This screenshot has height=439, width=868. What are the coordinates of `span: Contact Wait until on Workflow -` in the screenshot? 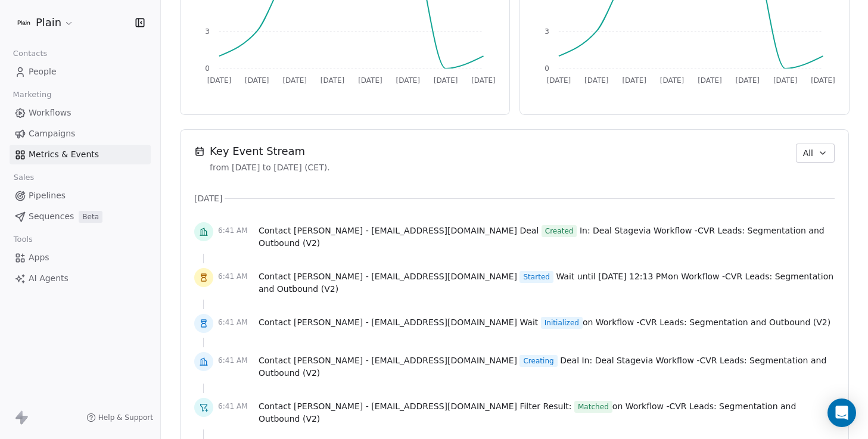 It's located at (547, 282).